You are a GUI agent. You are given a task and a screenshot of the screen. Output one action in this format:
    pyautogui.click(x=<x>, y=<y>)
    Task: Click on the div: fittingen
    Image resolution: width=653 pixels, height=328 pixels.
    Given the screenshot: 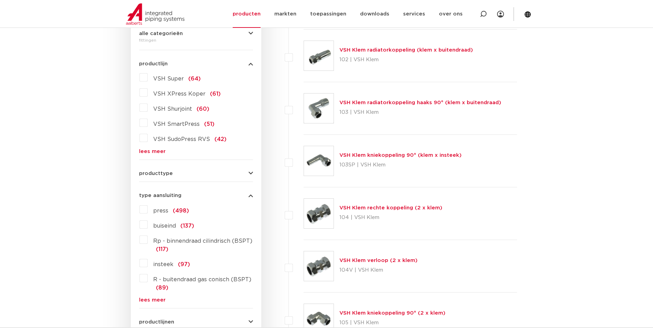 What is the action you would take?
    pyautogui.click(x=196, y=40)
    